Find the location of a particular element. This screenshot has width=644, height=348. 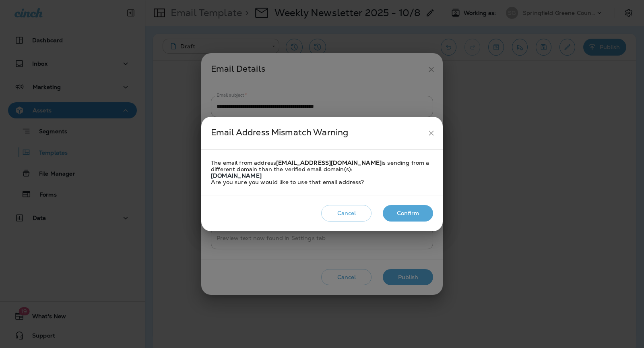

button: Confirm is located at coordinates (408, 213).